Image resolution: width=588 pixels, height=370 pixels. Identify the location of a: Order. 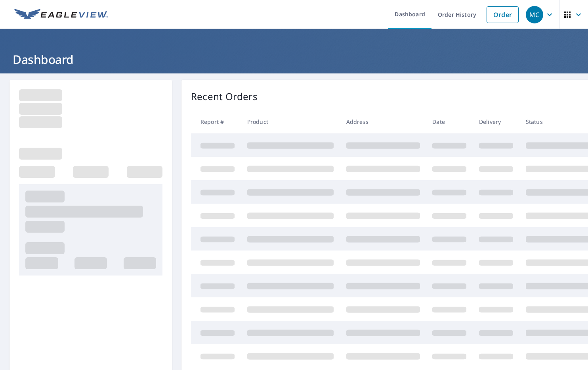
(503, 15).